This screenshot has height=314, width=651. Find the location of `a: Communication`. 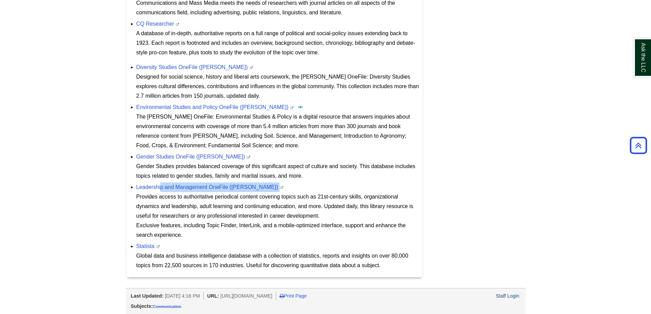

a: Communication is located at coordinates (167, 307).